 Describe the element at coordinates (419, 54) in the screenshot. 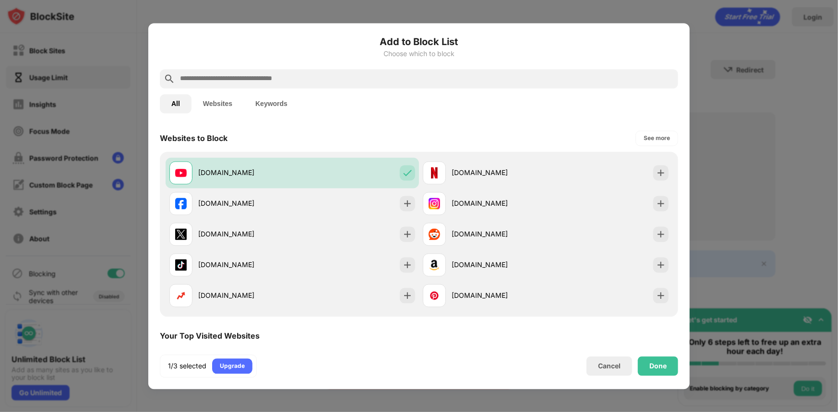

I see `div: Choose which to block` at that location.